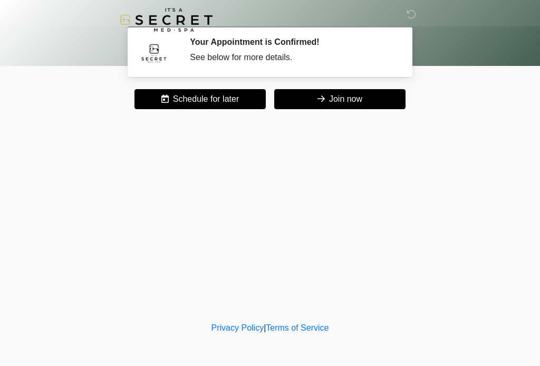 This screenshot has height=366, width=540. Describe the element at coordinates (166, 19) in the screenshot. I see `img: It's A Secret Med Spa Logo` at that location.